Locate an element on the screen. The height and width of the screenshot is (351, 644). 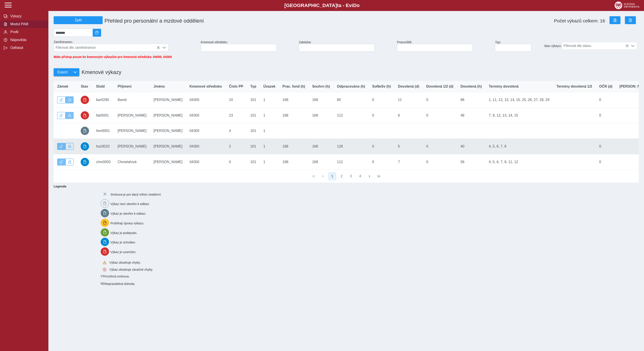
td: fab0001 is located at coordinates (103, 115).